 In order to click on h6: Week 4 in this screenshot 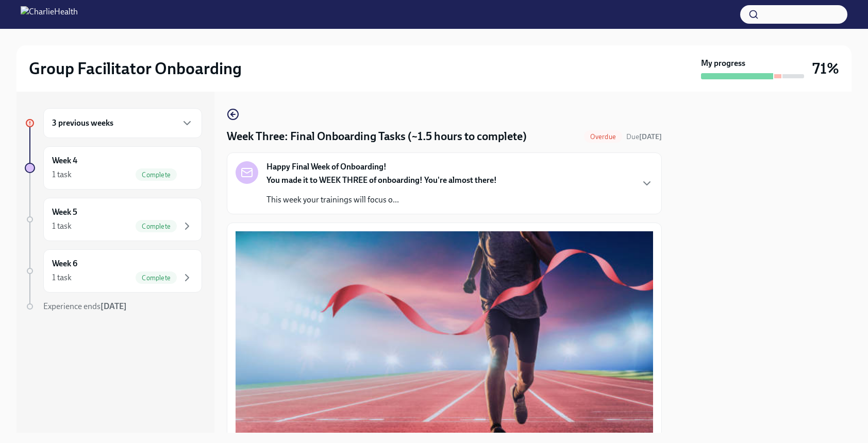, I will do `click(65, 161)`.